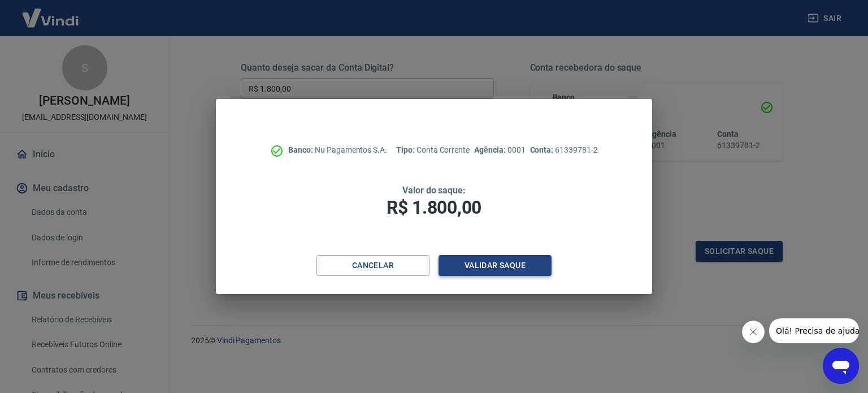 Image resolution: width=868 pixels, height=393 pixels. I want to click on button: Cancelar, so click(373, 265).